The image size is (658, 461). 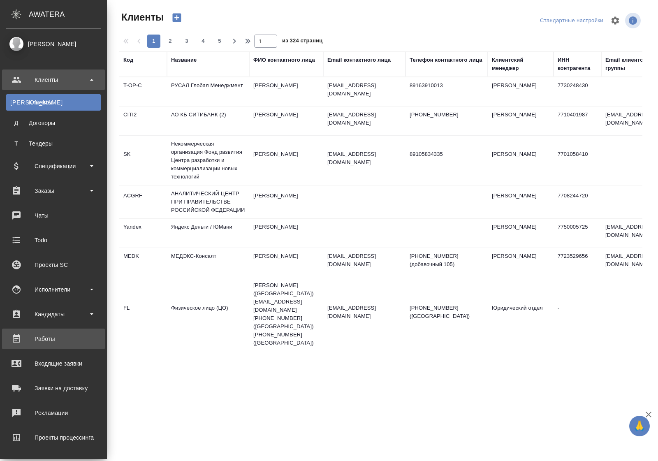 What do you see at coordinates (53, 265) in the screenshot?
I see `a: Проекты SC` at bounding box center [53, 265].